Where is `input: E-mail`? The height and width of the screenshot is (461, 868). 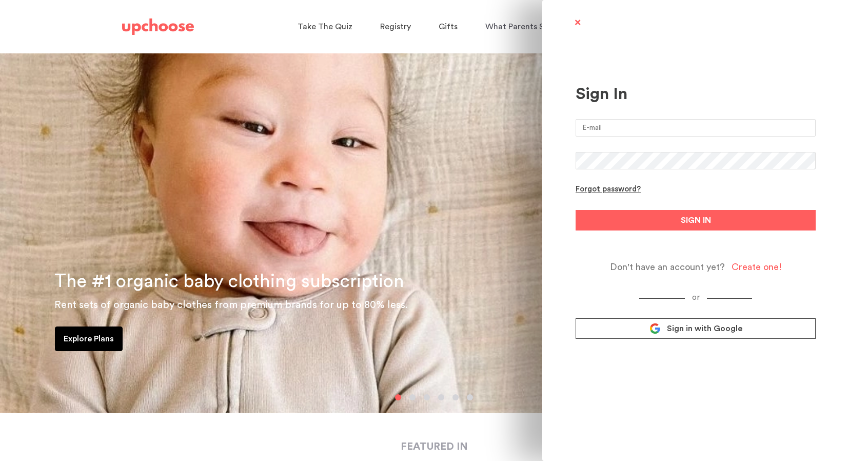 input: E-mail is located at coordinates (696, 128).